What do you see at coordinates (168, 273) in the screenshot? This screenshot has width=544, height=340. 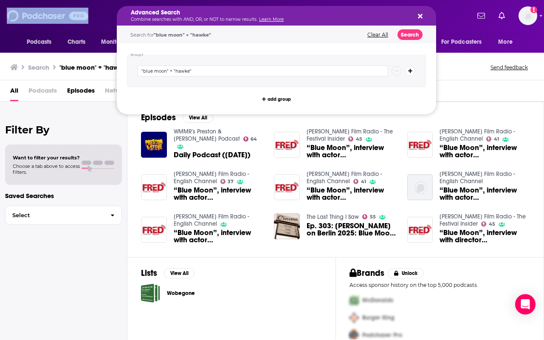 I see `a: ListsView All` at bounding box center [168, 273].